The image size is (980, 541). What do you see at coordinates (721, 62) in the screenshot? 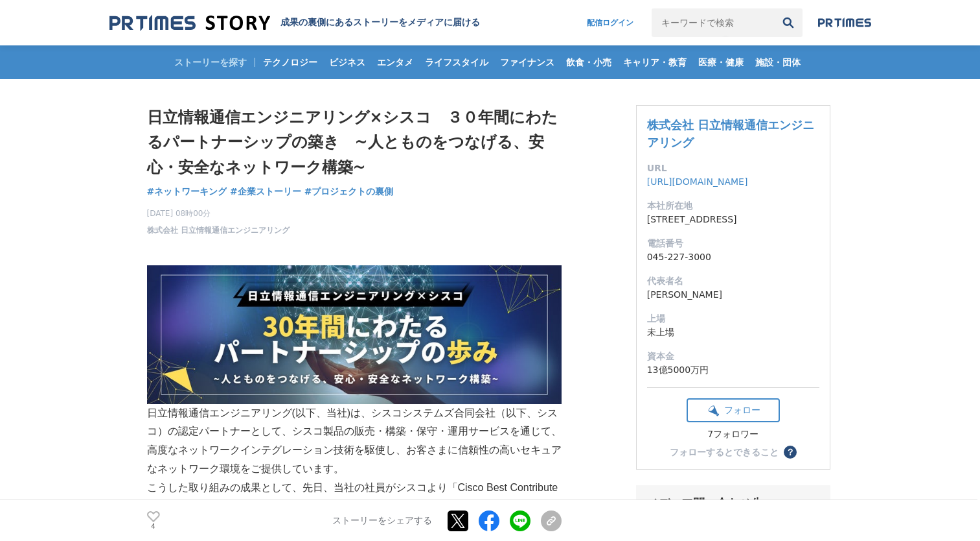
I see `span: 医療・健康` at bounding box center [721, 62].